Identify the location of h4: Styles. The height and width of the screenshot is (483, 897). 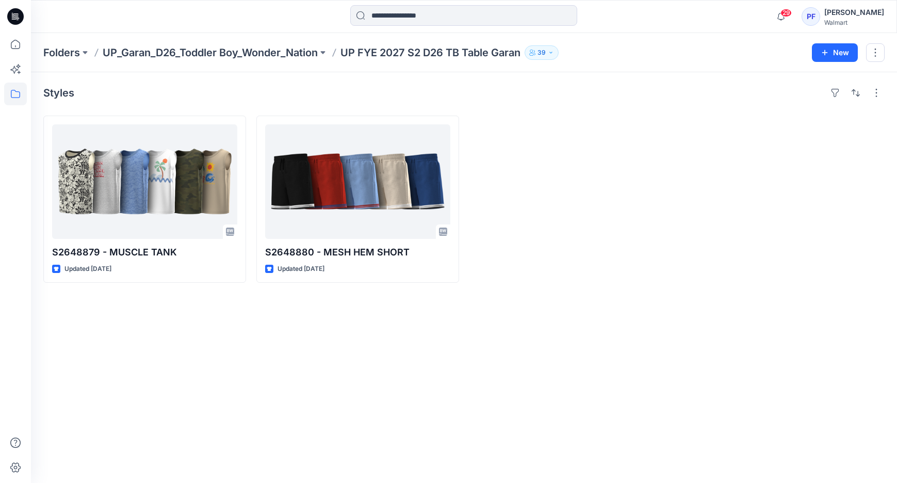
(59, 93).